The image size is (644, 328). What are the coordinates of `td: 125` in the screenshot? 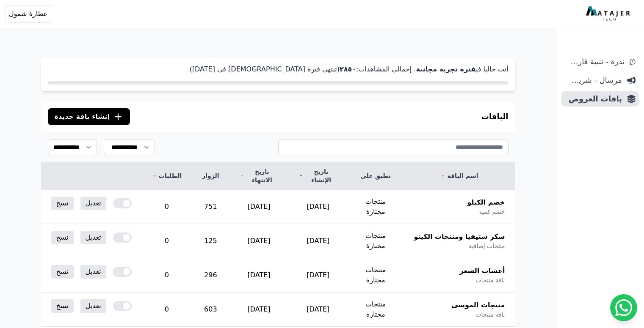 It's located at (210, 241).